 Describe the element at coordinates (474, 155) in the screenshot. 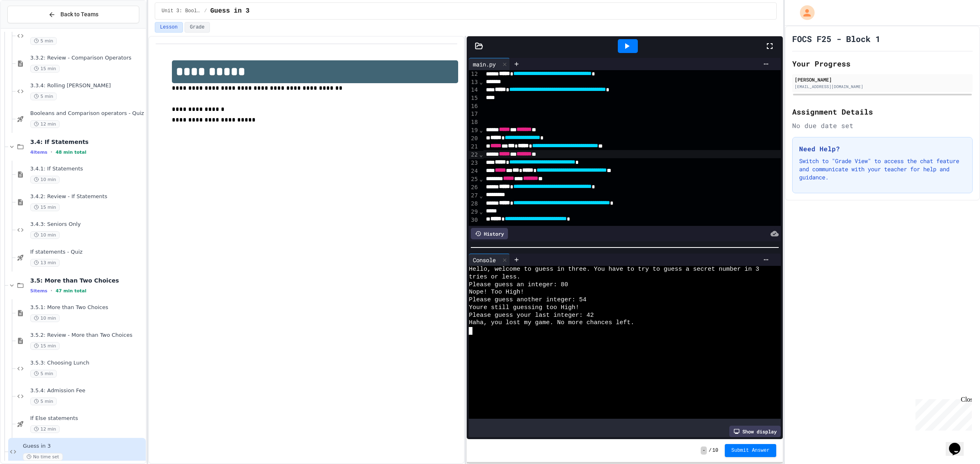

I see `div: 22` at that location.